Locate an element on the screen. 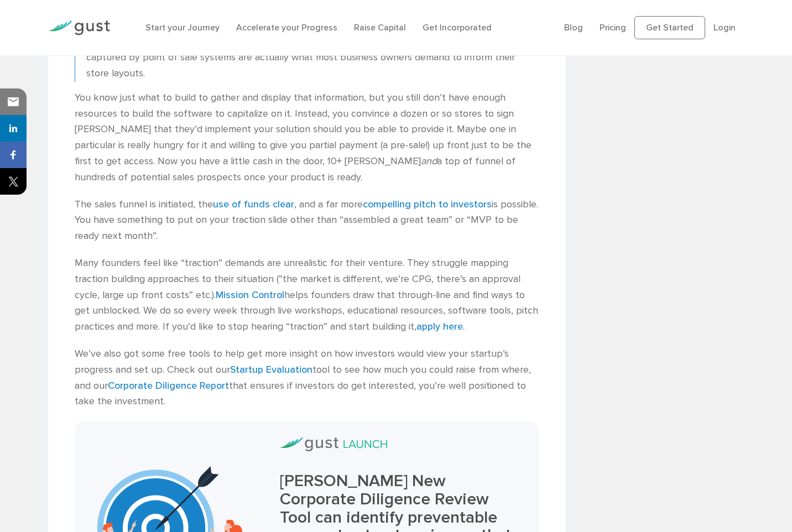  a: Startup Evaluation is located at coordinates (271, 369).